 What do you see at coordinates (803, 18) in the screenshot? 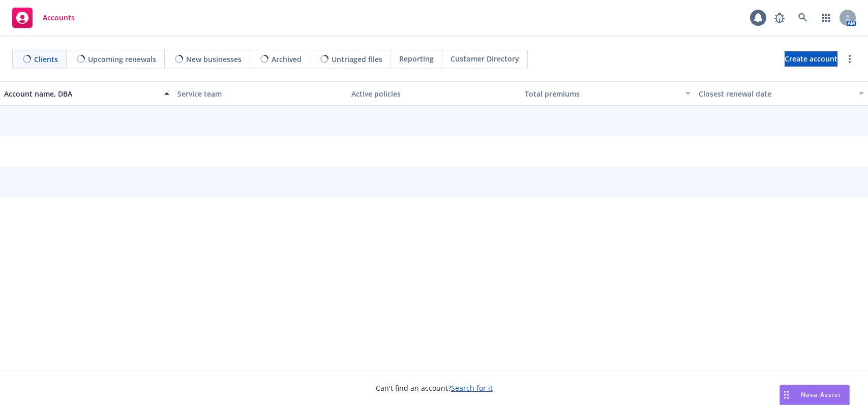
I see `a: Search` at bounding box center [803, 18].